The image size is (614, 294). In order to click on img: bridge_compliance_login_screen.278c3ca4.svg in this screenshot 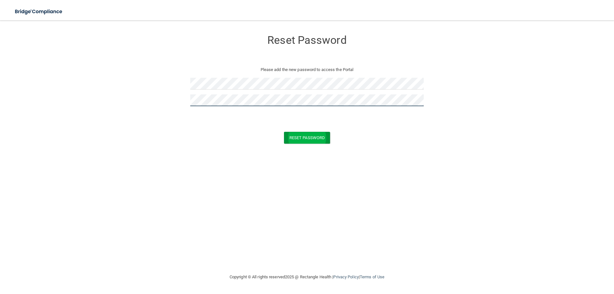, I will do `click(39, 12)`.